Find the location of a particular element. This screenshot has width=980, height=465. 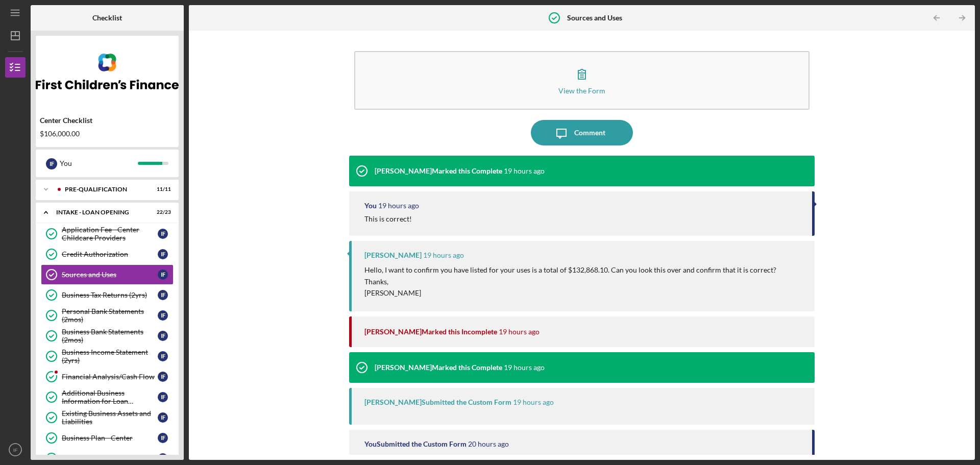

p: Hello, I want to confirm you have listed for your uses is a total of $132,868.10. Can you look th... is located at coordinates (570, 270).